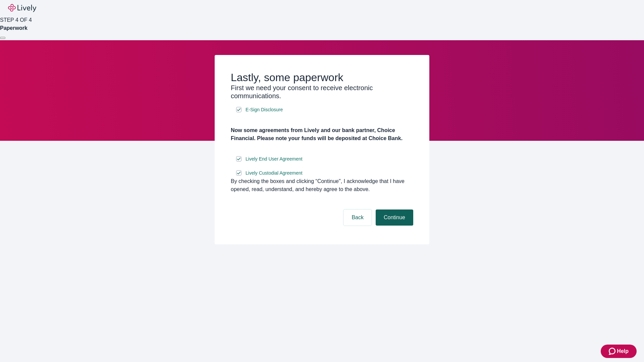  Describe the element at coordinates (322, 77) in the screenshot. I see `h2: Lastly, some paperwork` at that location.